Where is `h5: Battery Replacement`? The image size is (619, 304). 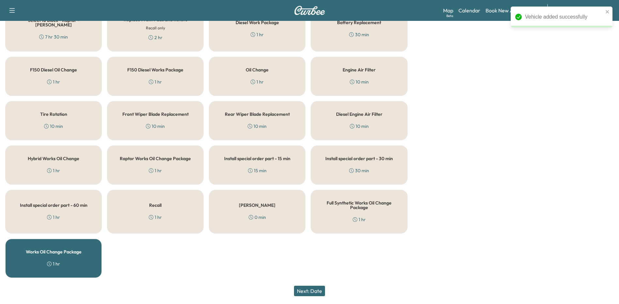 h5: Battery Replacement is located at coordinates (359, 23).